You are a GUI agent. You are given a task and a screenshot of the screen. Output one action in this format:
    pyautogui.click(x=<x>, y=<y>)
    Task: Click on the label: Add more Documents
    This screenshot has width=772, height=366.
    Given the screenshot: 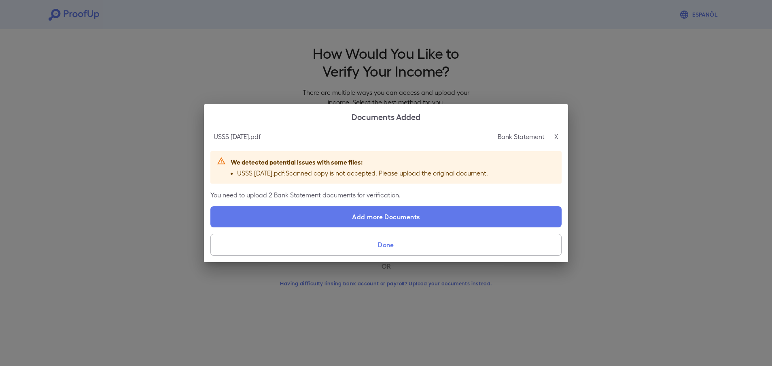 What is the action you would take?
    pyautogui.click(x=386, y=217)
    